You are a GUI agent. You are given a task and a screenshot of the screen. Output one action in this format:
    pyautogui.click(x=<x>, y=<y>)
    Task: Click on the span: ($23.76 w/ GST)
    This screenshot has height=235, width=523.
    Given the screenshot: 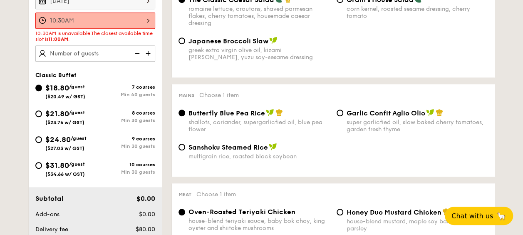 What is the action you would take?
    pyautogui.click(x=65, y=122)
    